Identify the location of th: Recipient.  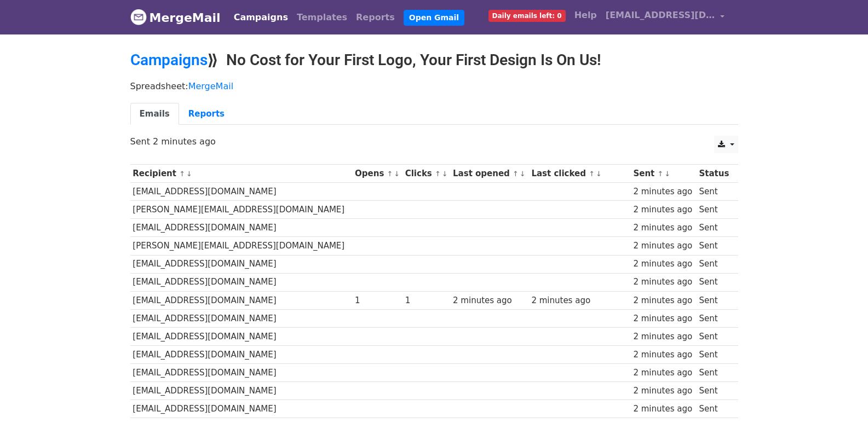
(241, 174).